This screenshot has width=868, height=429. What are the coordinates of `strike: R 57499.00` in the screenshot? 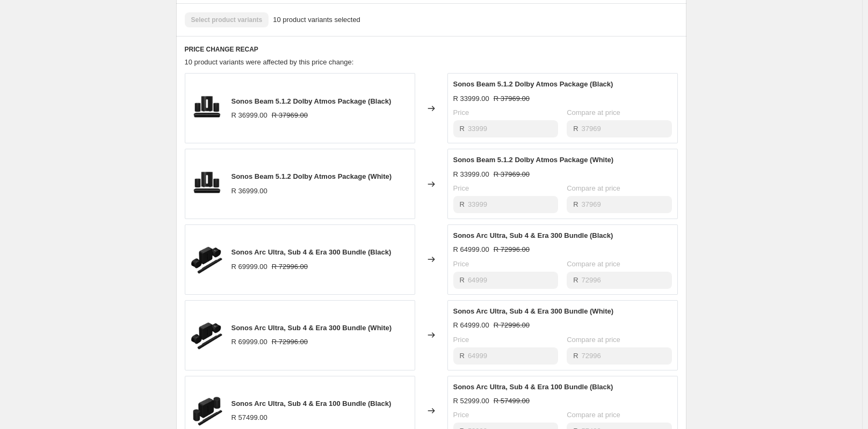 It's located at (511, 401).